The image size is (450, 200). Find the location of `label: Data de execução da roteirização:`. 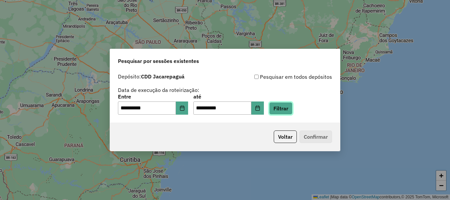

label: Data de execução da roteirização: is located at coordinates (158, 90).